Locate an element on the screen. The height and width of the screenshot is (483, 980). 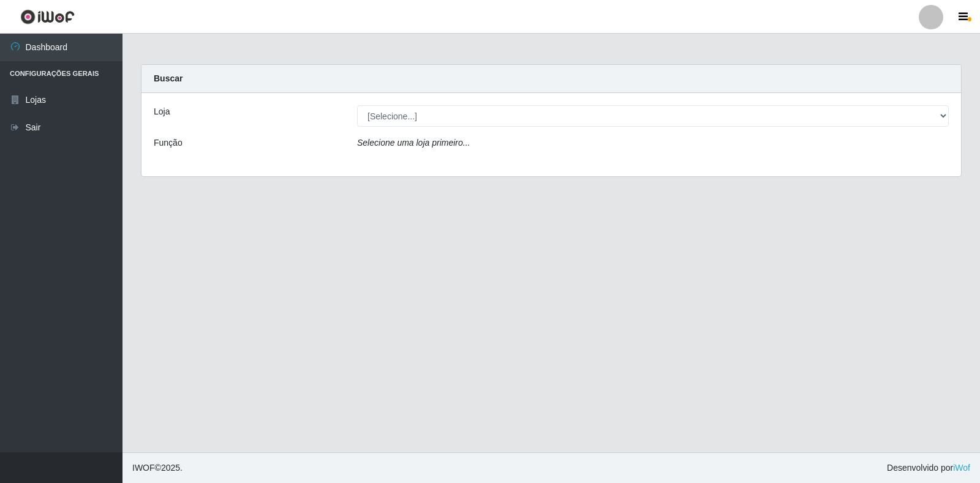
label: Loja is located at coordinates (162, 111).